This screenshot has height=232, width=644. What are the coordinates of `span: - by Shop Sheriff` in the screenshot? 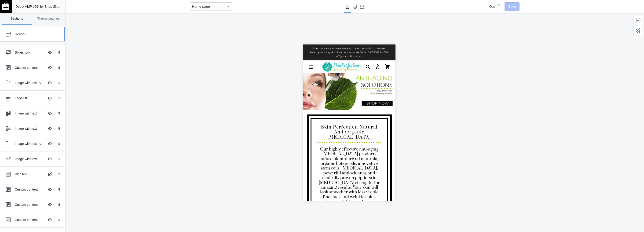 It's located at (50, 7).